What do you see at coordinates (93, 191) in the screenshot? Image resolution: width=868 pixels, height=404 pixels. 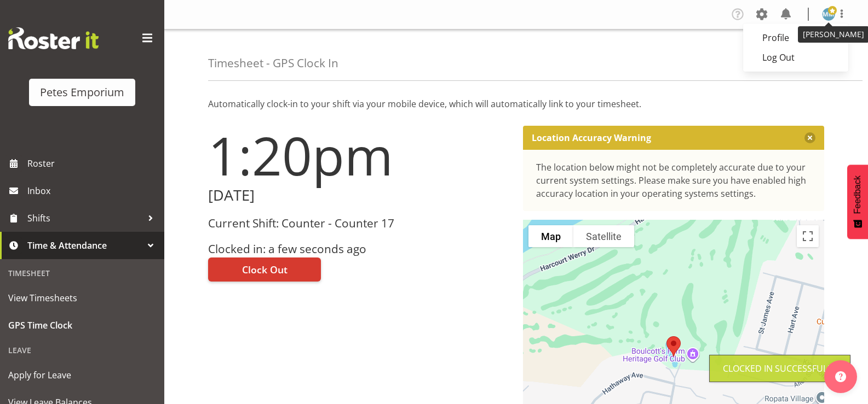 I see `span: Inbox` at bounding box center [93, 191].